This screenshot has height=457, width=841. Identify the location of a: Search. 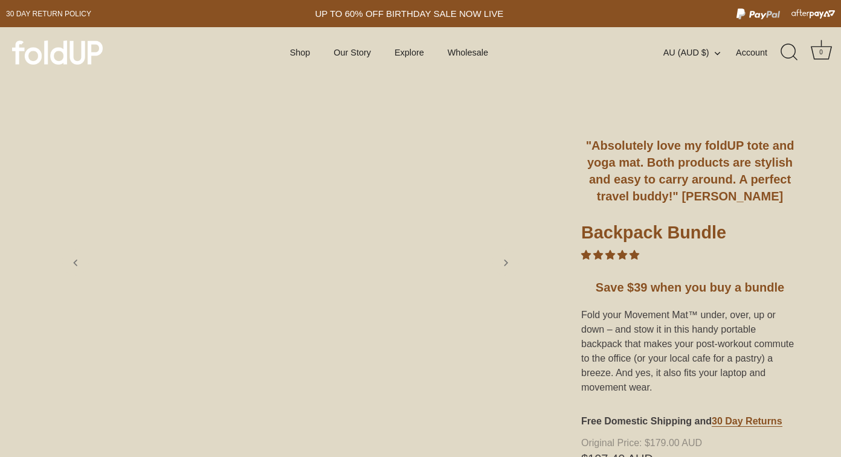
(790, 53).